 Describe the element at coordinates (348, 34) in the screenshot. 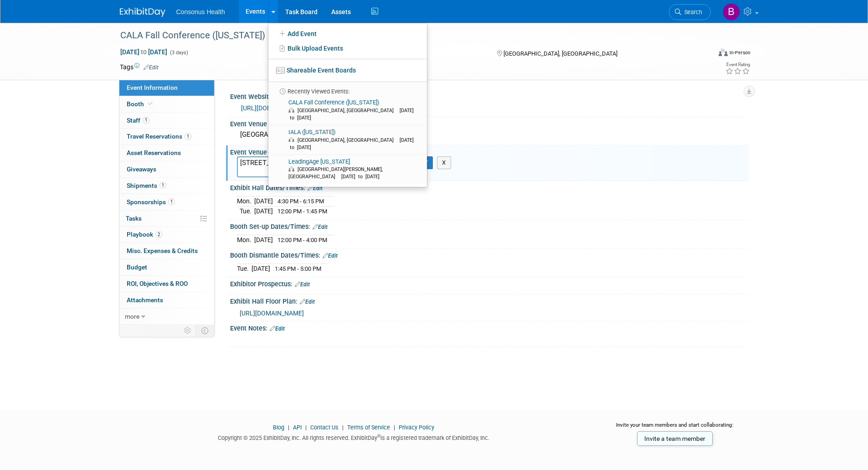

I see `a: Add Event` at that location.